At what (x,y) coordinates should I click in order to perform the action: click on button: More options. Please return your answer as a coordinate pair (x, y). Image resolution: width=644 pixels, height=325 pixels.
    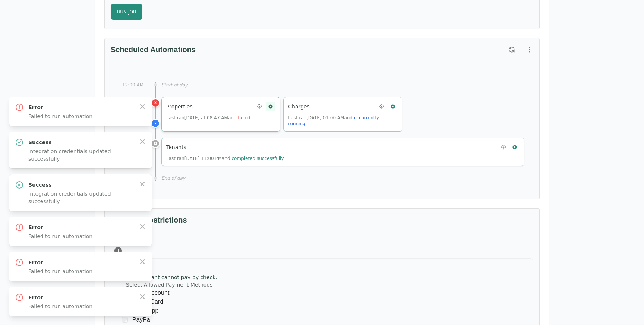
    Looking at the image, I should click on (530, 49).